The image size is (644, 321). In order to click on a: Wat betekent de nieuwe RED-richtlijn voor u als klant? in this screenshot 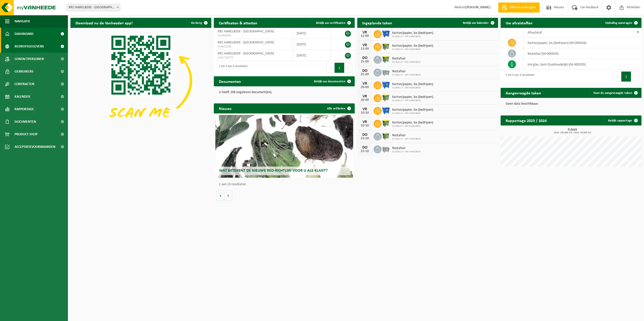, I will do `click(284, 146)`.